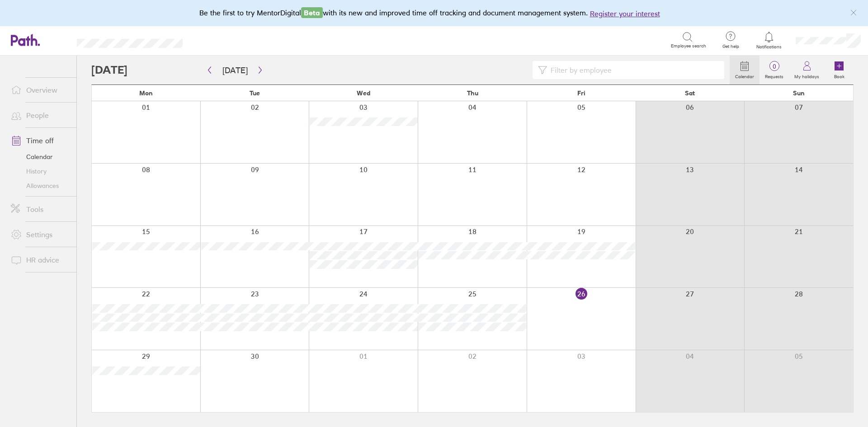  I want to click on span: Wed, so click(364, 93).